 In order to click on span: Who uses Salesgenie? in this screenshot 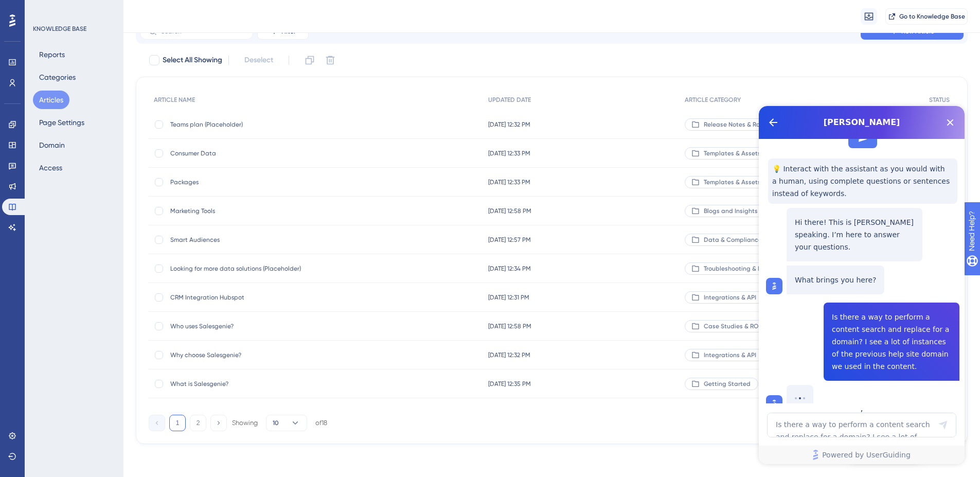, I will do `click(253, 326)`.